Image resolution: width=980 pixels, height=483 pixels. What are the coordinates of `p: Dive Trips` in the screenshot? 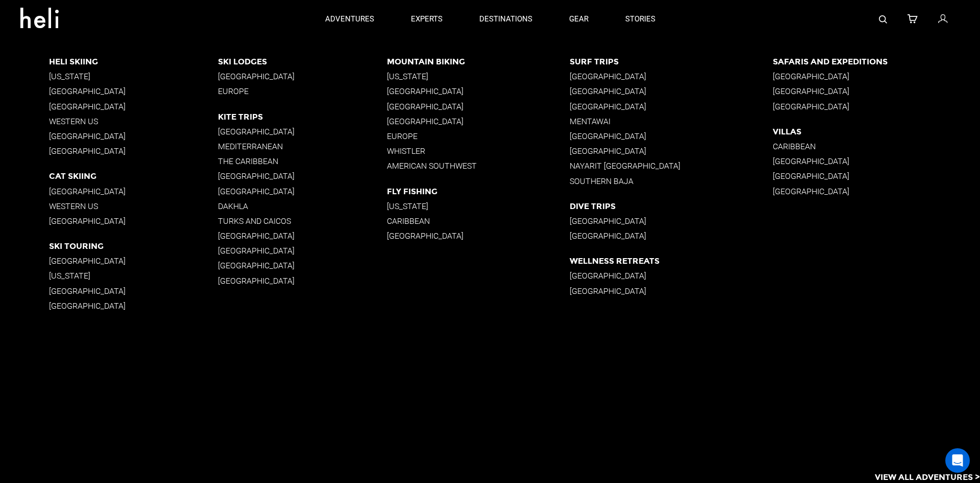 It's located at (671, 206).